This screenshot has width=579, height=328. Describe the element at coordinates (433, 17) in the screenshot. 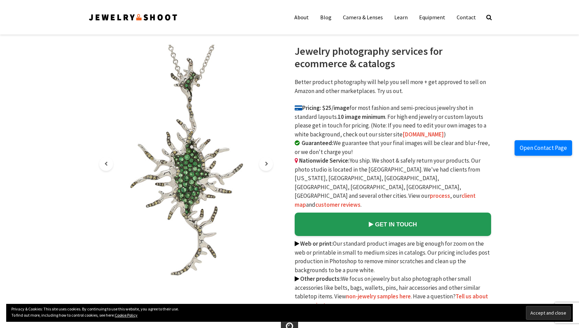

I see `a: Equipment` at that location.